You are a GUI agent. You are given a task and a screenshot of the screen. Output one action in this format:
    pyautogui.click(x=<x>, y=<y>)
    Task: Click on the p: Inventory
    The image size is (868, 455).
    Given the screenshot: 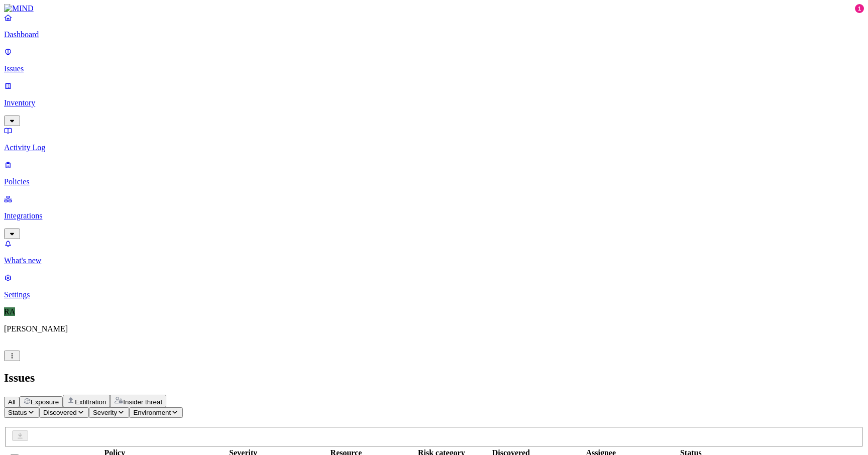 What is the action you would take?
    pyautogui.click(x=434, y=103)
    